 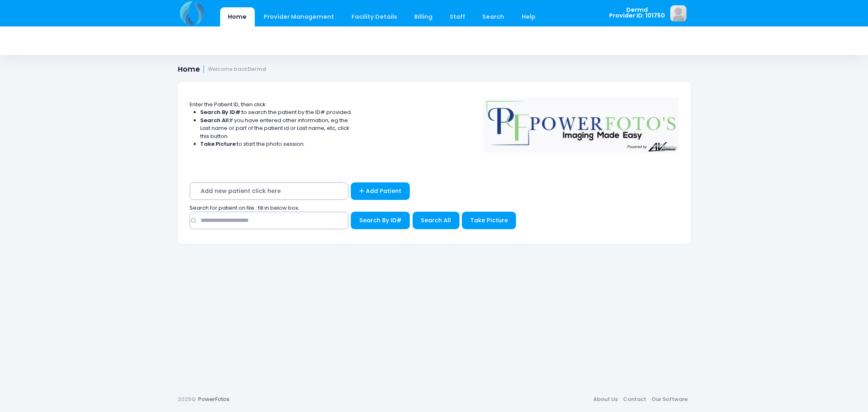 I want to click on strong: Take Picture:, so click(x=218, y=143).